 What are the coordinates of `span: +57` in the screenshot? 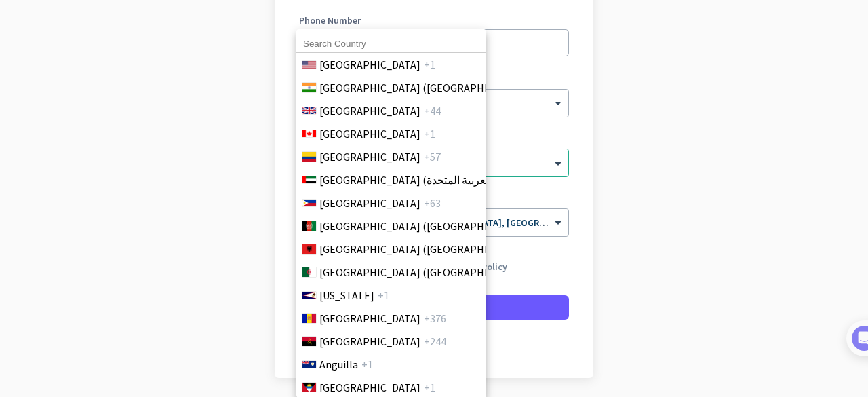 It's located at (432, 157).